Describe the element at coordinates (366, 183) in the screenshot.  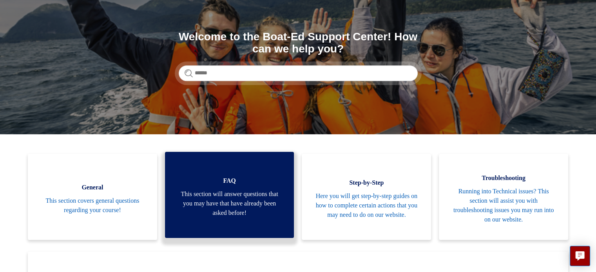
I see `span: Step-by-Step` at that location.